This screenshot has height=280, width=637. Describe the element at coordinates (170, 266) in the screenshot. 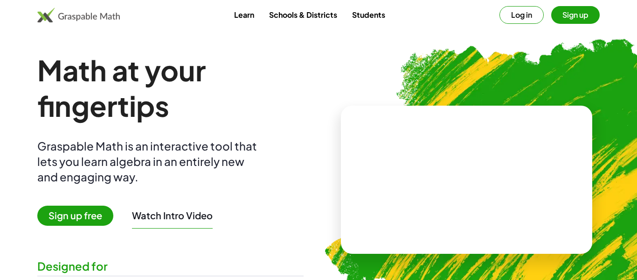

I see `div: Designed for` at that location.